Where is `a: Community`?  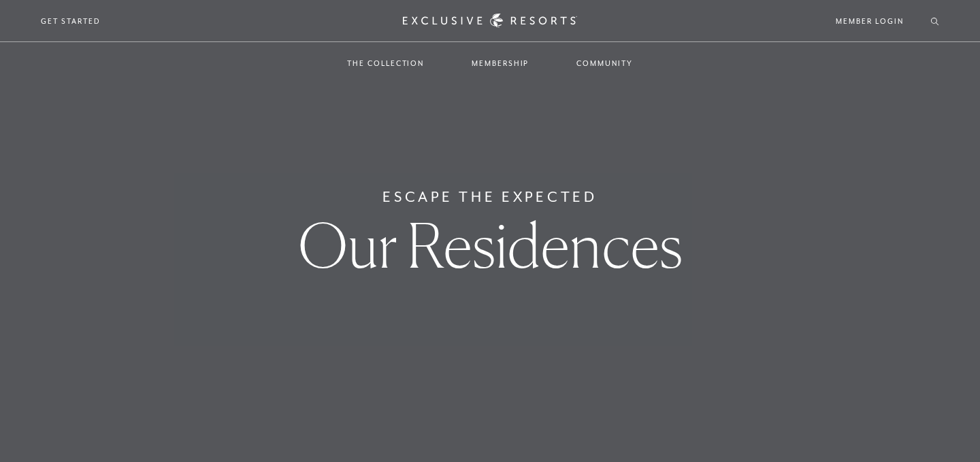 a: Community is located at coordinates (605, 63).